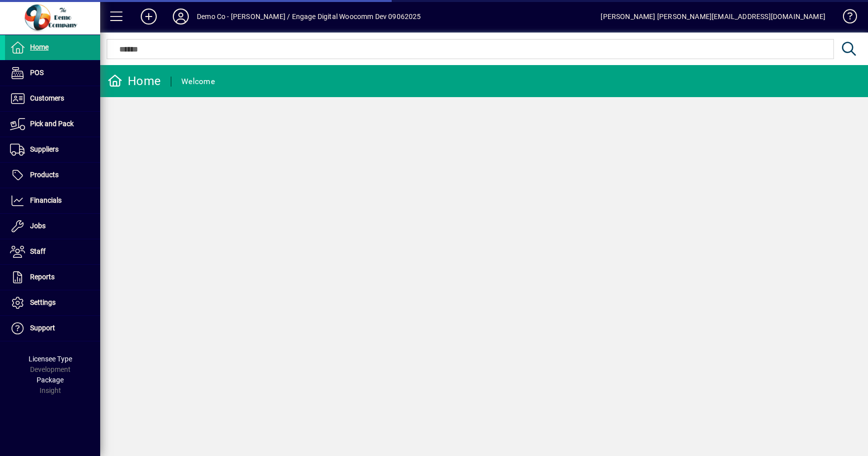  Describe the element at coordinates (53, 303) in the screenshot. I see `a: Settings` at that location.